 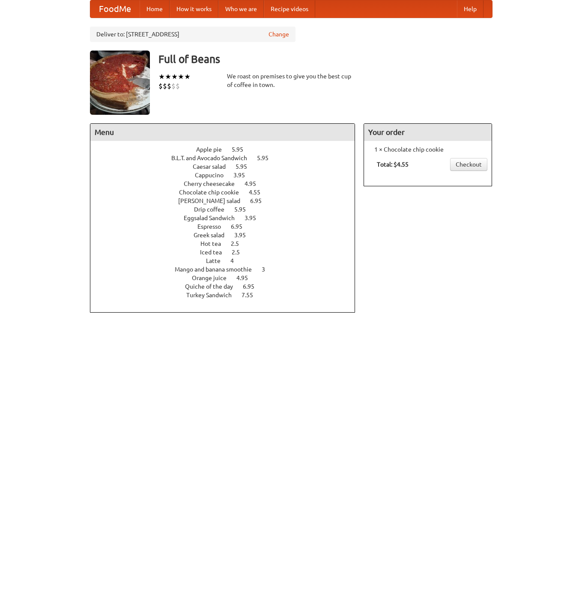 I want to click on a: Who we are, so click(x=241, y=9).